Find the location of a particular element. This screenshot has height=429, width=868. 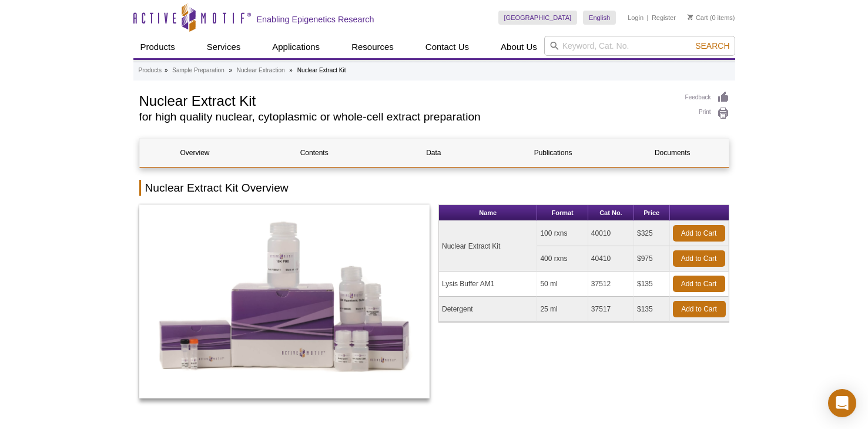

a: Documents is located at coordinates (673, 153).